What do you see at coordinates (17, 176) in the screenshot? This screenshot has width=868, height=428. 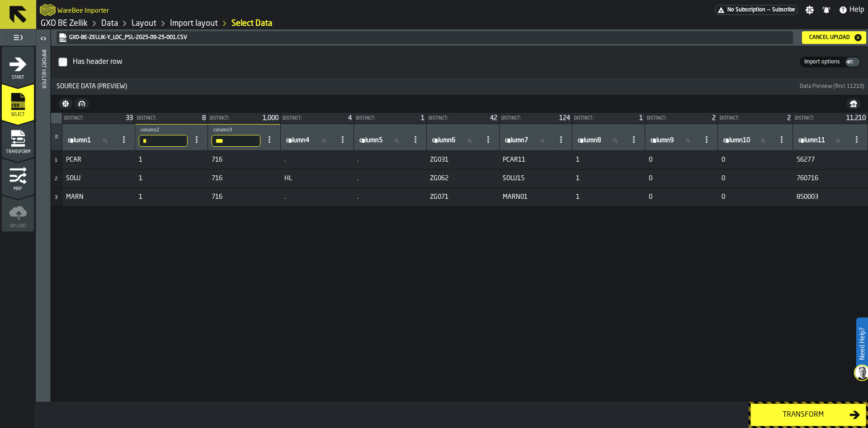 I see `li: menu Map` at bounding box center [17, 176].